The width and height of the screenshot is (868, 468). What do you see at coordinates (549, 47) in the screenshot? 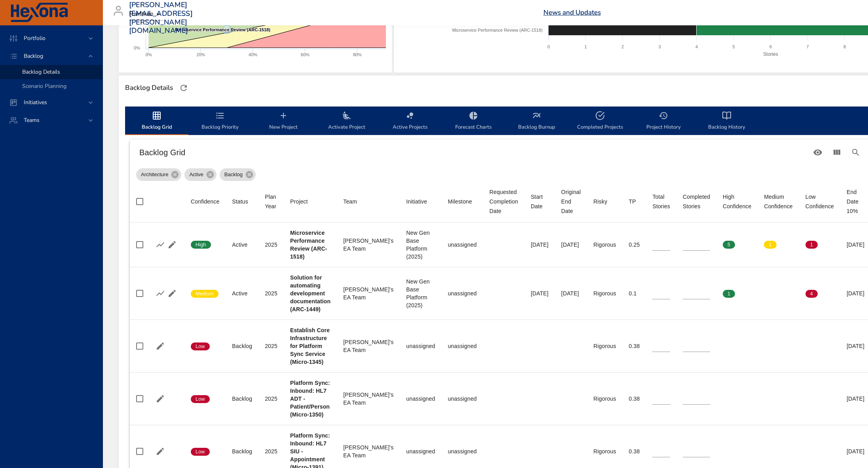
I see `text: 0` at bounding box center [549, 47].